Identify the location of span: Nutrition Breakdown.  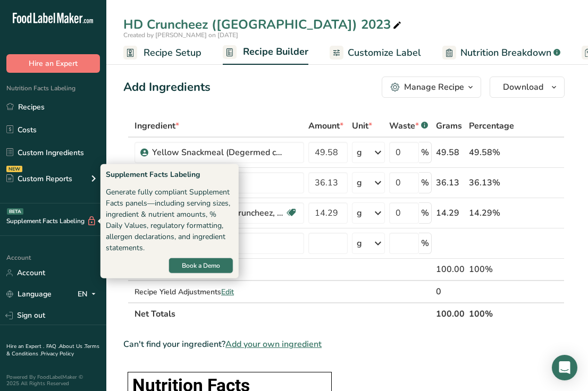
(506, 53).